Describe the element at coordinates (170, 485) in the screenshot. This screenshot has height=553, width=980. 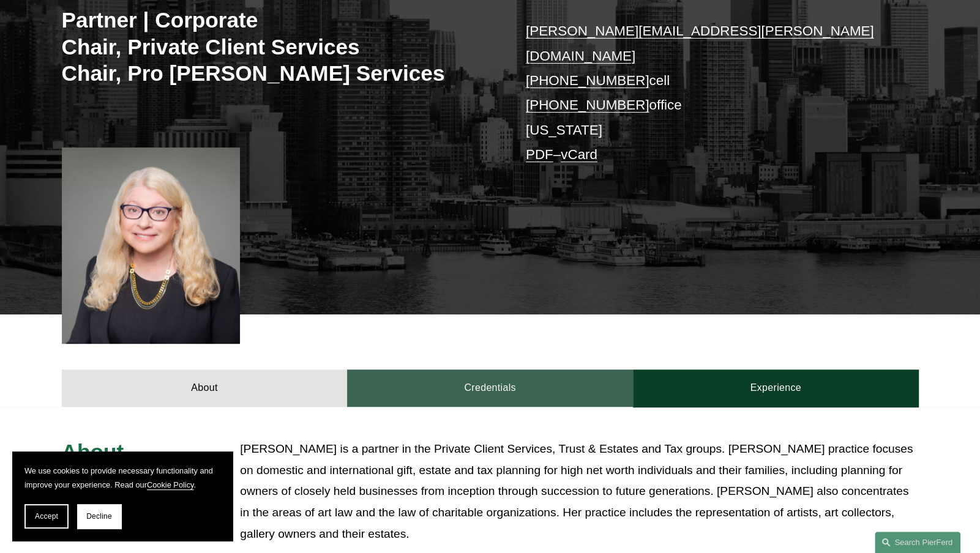
I see `a: Cookie Policy` at that location.